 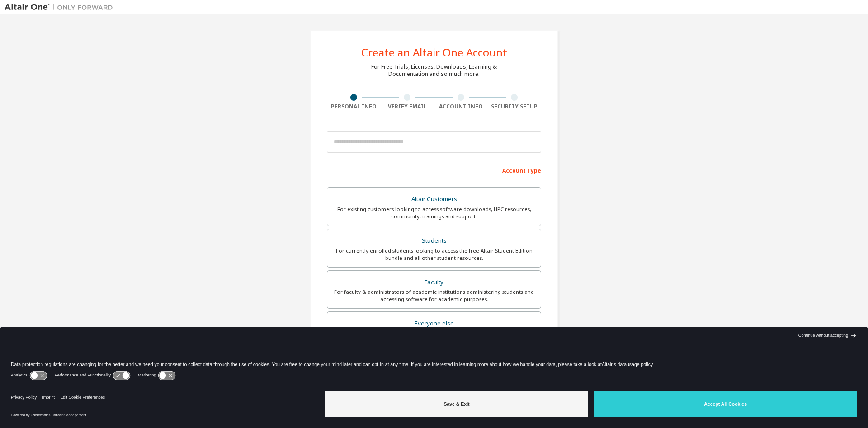 I want to click on div: Security Setup, so click(x=515, y=107).